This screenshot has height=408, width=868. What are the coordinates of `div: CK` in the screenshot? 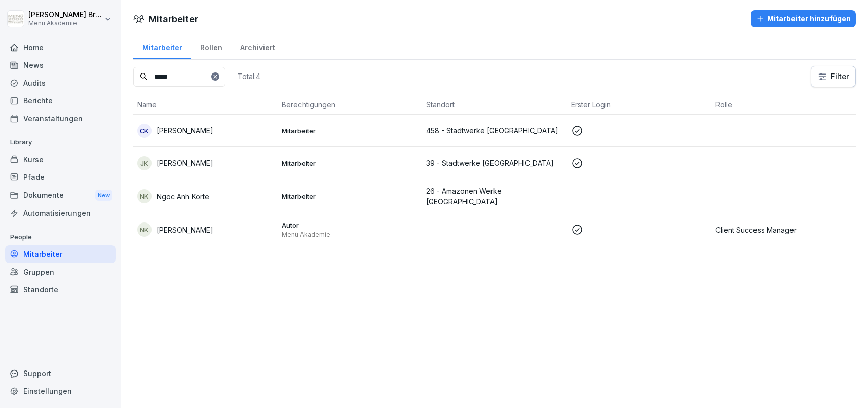 It's located at (145, 131).